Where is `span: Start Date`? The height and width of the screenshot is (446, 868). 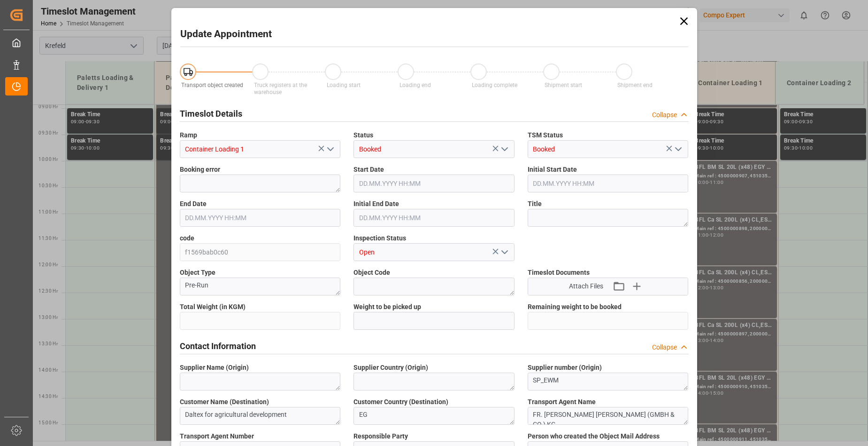 span: Start Date is located at coordinates (369, 169).